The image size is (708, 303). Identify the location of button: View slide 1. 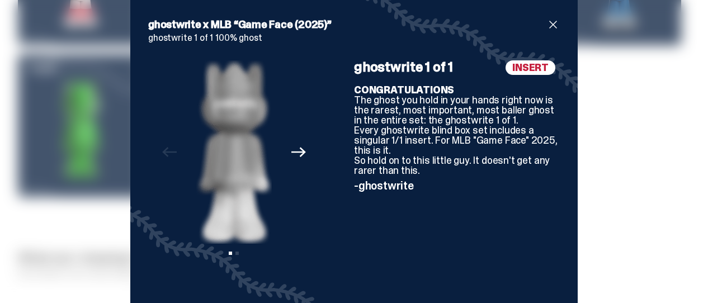
(230, 253).